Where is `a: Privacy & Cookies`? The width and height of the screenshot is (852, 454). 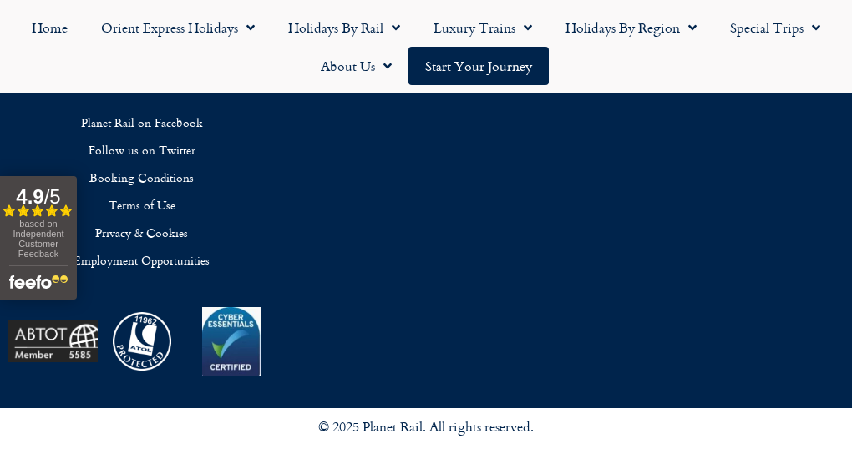
a: Privacy & Cookies is located at coordinates (142, 232).